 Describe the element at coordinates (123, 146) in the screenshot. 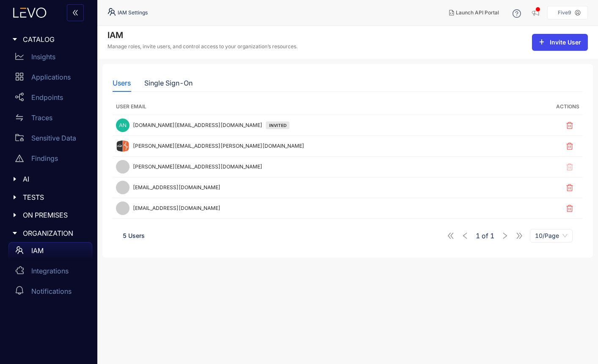

I see `img: ACg8ocLH_ZN2DeaoigNIpJQrA40W2V_SXw5ho_mxIYcP48HsPvu5asc=s96-c` at that location.